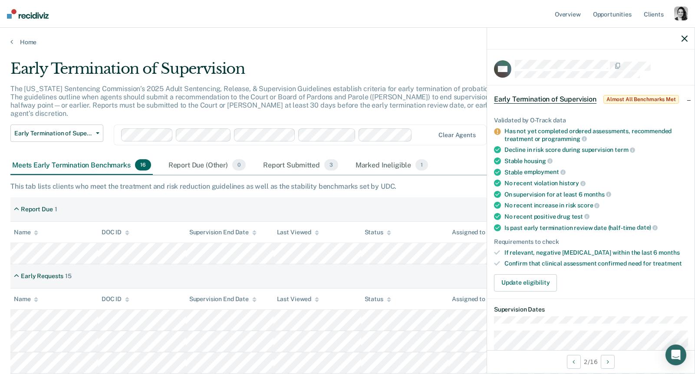 The width and height of the screenshot is (695, 374). I want to click on dt: Supervision Dates, so click(591, 309).